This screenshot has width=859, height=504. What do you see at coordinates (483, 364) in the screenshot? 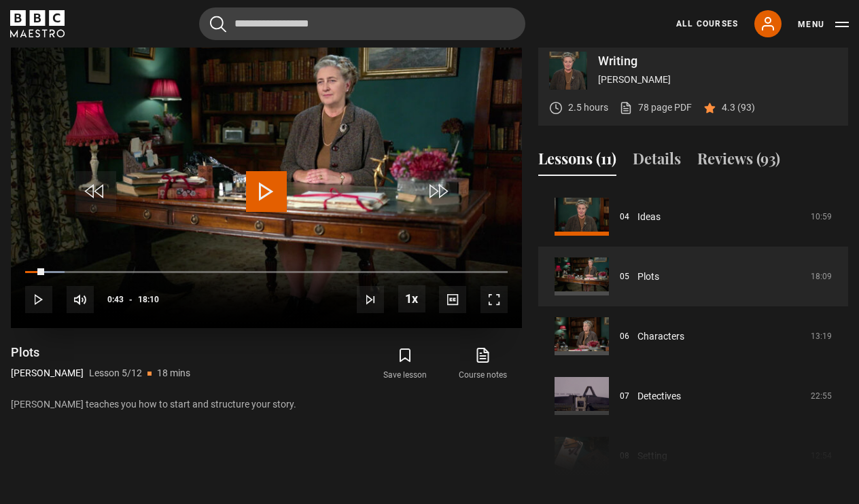
I see `a: Course notes` at bounding box center [483, 364].